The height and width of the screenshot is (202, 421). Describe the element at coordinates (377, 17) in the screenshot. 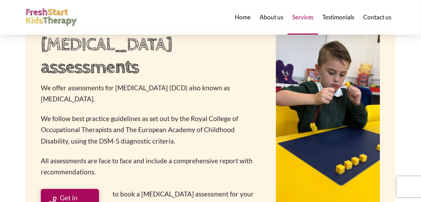

I see `span: Contact us` at that location.